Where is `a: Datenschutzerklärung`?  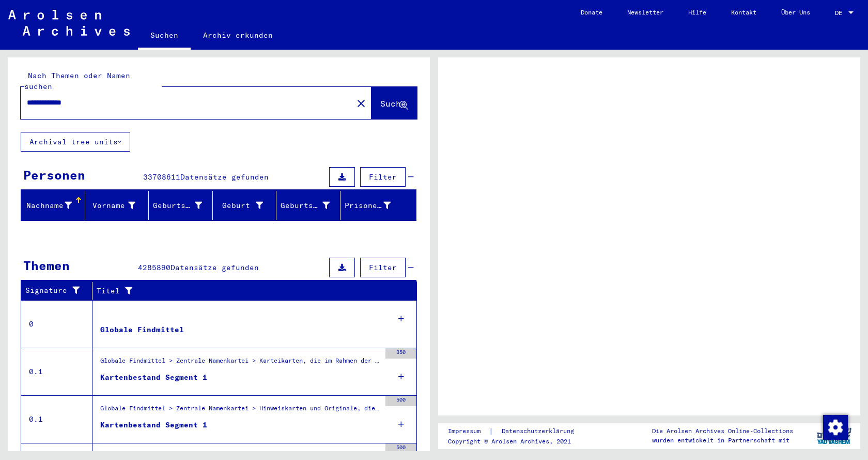
a: Datenschutzerklärung is located at coordinates (540, 431).